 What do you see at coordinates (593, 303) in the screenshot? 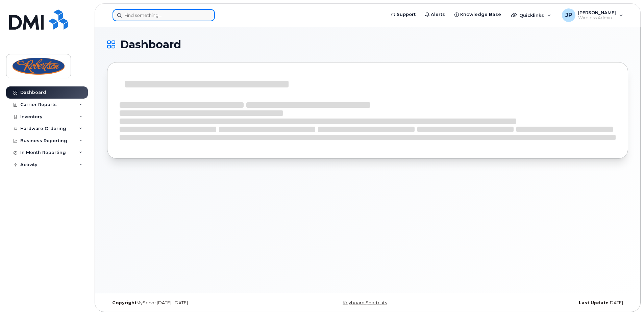
I see `strong: Last Update` at bounding box center [593, 303].